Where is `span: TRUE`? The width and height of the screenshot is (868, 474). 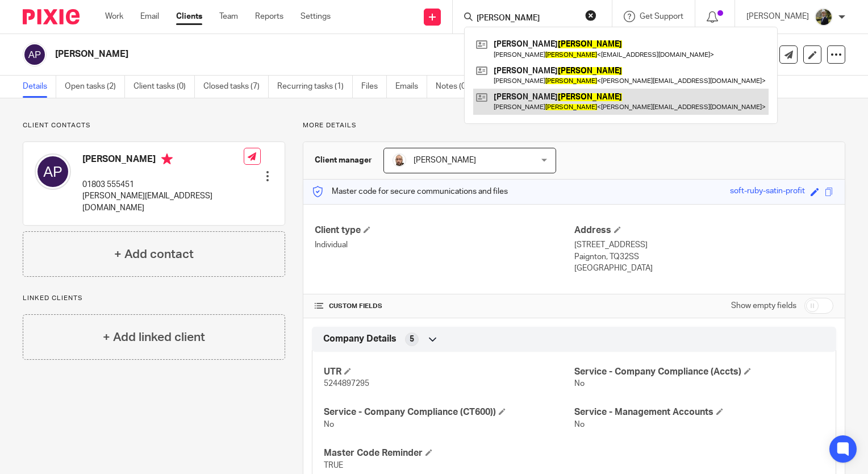 span: TRUE is located at coordinates (333, 466).